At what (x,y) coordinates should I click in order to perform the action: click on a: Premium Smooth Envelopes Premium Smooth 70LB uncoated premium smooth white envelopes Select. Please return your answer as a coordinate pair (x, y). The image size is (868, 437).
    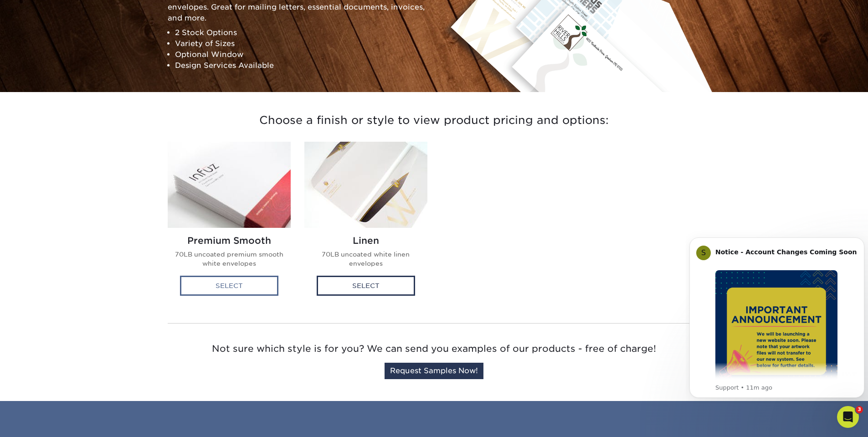
    Looking at the image, I should click on (229, 223).